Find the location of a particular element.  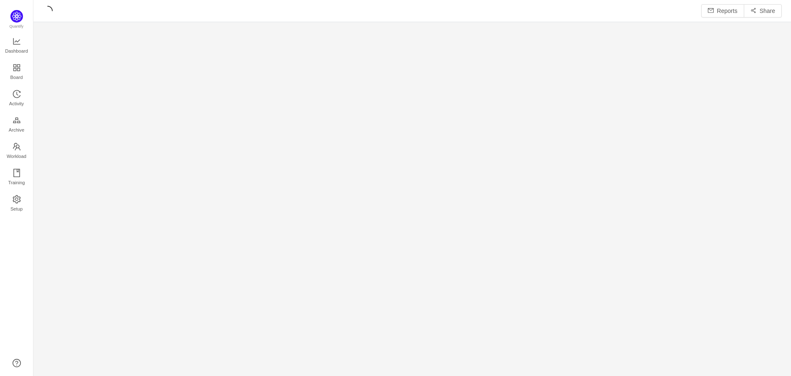

i: icon: book is located at coordinates (17, 173).